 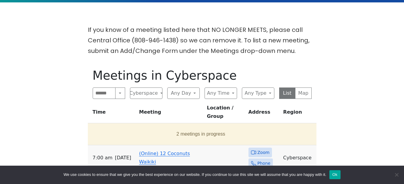 What do you see at coordinates (112, 114) in the screenshot?
I see `th: Time` at bounding box center [112, 114].